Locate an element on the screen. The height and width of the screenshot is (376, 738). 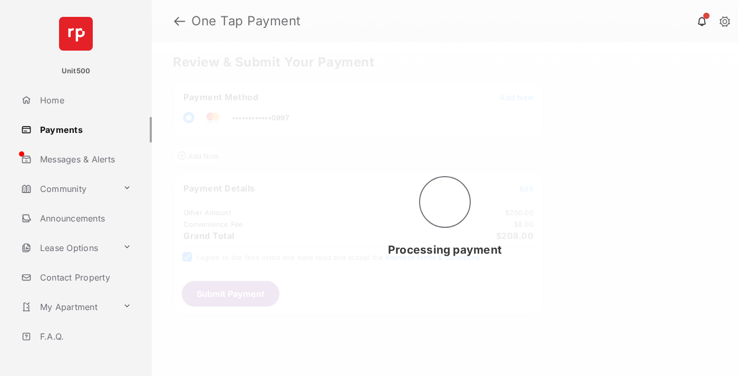
a: Messages & Alerts is located at coordinates (84, 159).